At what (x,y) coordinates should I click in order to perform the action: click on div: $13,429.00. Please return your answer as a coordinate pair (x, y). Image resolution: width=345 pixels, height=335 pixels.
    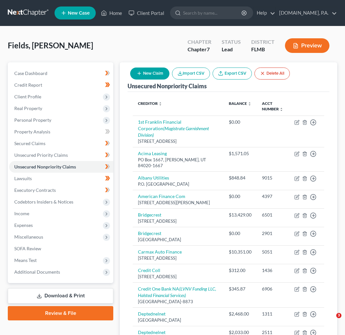
    Looking at the image, I should click on (240, 215).